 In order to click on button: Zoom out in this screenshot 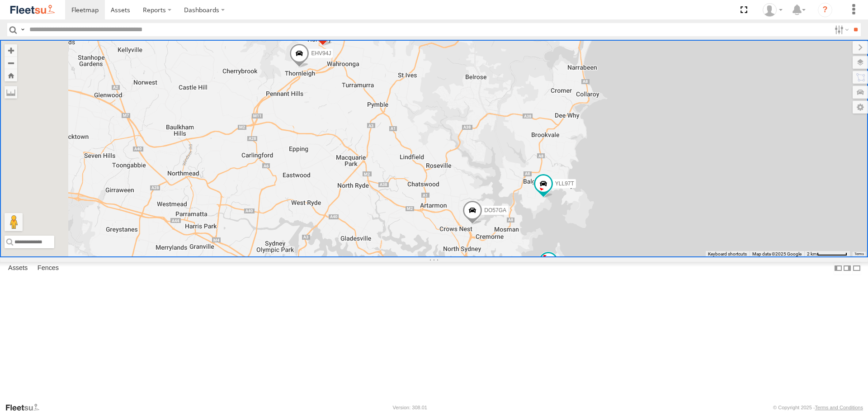, I will do `click(11, 63)`.